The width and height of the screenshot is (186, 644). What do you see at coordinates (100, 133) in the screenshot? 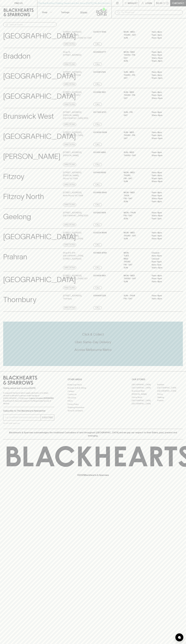
I see `p: 03 9050 0659` at bounding box center [100, 133].